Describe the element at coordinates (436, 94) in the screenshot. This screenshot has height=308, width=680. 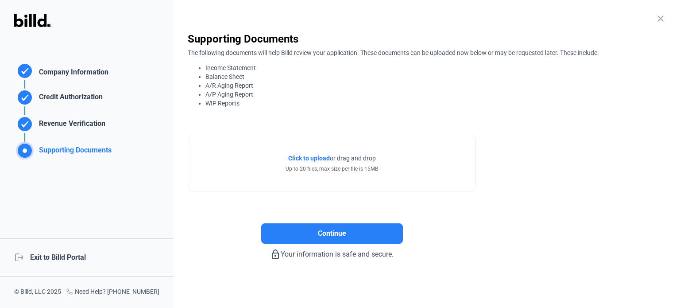
I see `li: A/P Aging Report` at that location.